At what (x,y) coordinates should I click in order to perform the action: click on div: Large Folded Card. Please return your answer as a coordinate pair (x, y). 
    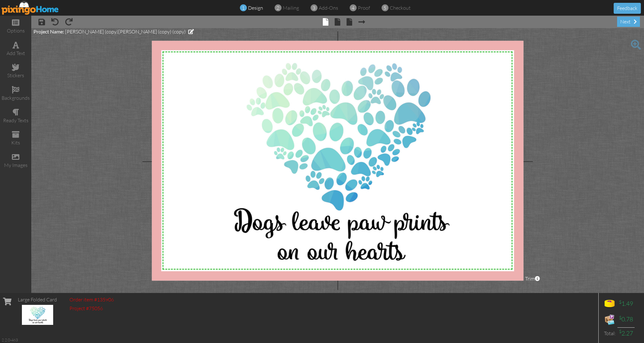
    Looking at the image, I should click on (37, 300).